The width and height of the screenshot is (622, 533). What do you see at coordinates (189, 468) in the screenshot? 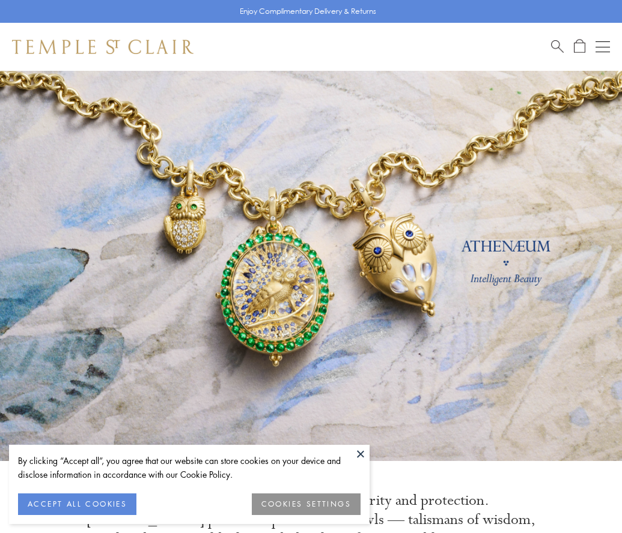
I see `div: By clicking “Accept all”, you agree that our website can store cookies on your device and disclos...` at bounding box center [189, 468].